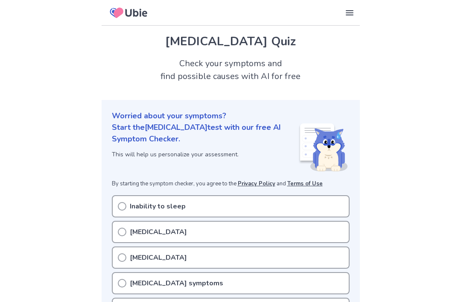 This screenshot has height=302, width=461. What do you see at coordinates (257, 184) in the screenshot?
I see `a: Privacy Policy` at bounding box center [257, 184].